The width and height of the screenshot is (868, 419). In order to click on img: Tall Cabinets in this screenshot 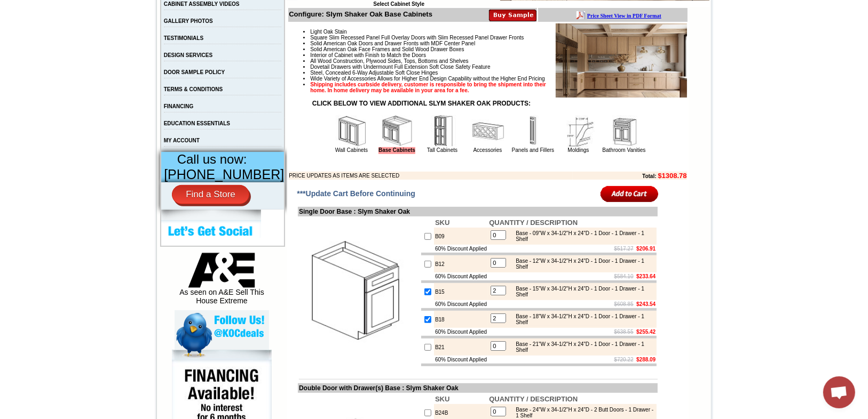, I will do `click(442, 131)`.